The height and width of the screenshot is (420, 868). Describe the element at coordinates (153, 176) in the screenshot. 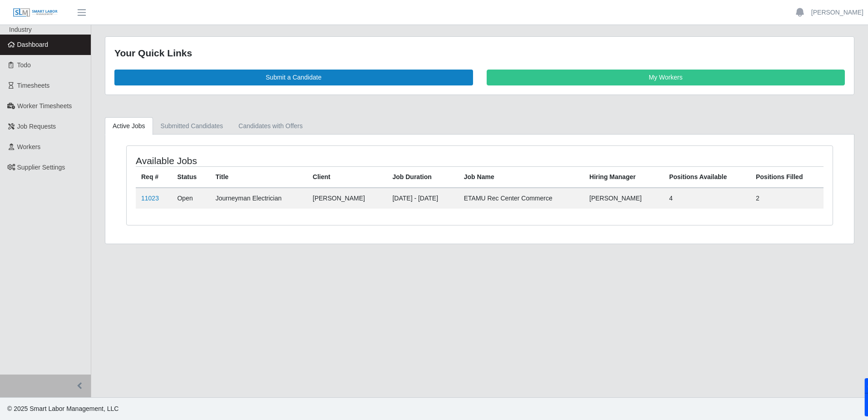

I see `th: Req #` at that location.